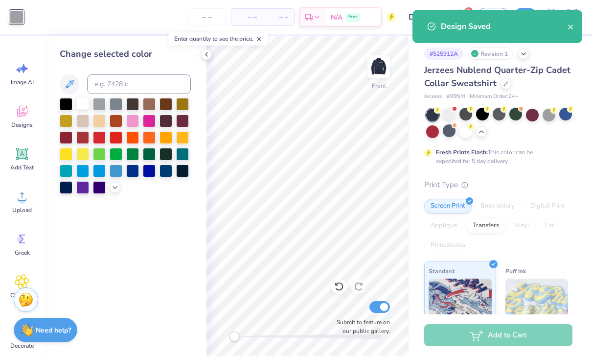 The height and width of the screenshot is (356, 592). Describe the element at coordinates (460, 303) in the screenshot. I see `img: Standard` at that location.